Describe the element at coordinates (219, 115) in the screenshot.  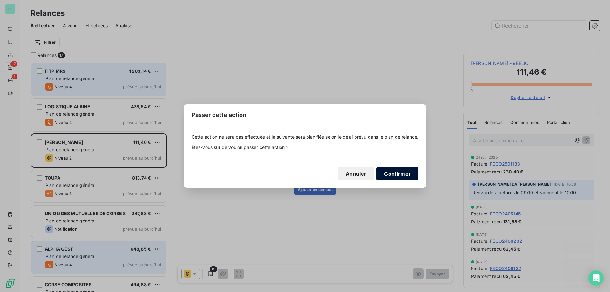
I see `span: Passer cette action` at that location.